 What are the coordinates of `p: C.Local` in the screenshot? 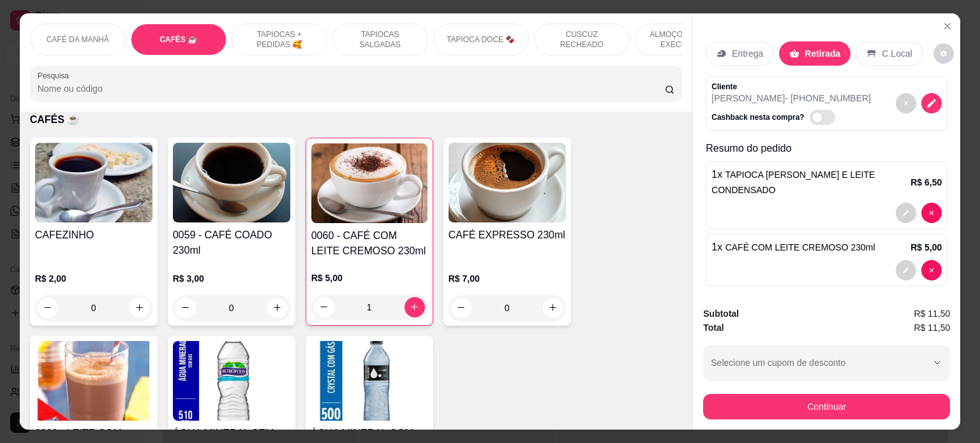 It's located at (897, 54).